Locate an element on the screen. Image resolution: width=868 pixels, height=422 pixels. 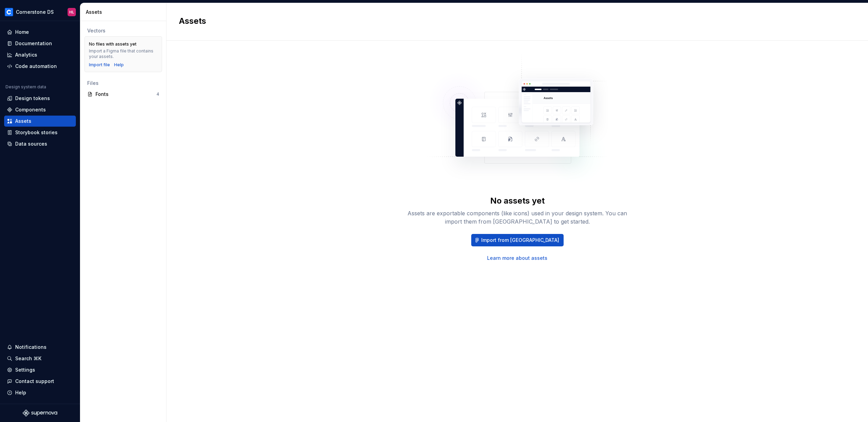
div: No files with assets yet is located at coordinates (113, 44).